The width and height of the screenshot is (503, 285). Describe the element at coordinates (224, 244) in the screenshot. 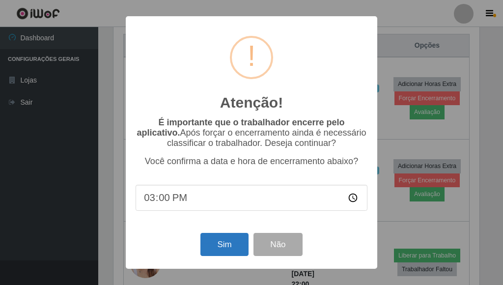

I see `button: Sim` at that location.